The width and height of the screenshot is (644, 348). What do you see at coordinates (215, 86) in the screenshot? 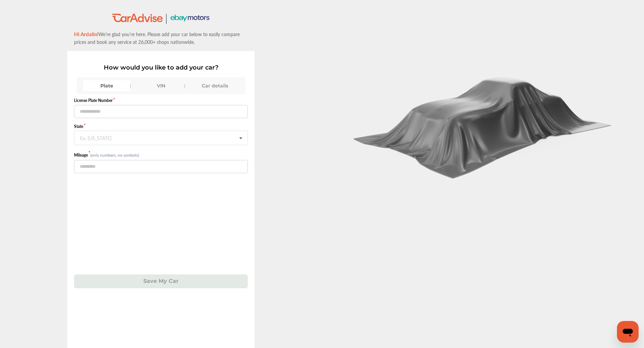
I see `div: Car details` at bounding box center [215, 86].